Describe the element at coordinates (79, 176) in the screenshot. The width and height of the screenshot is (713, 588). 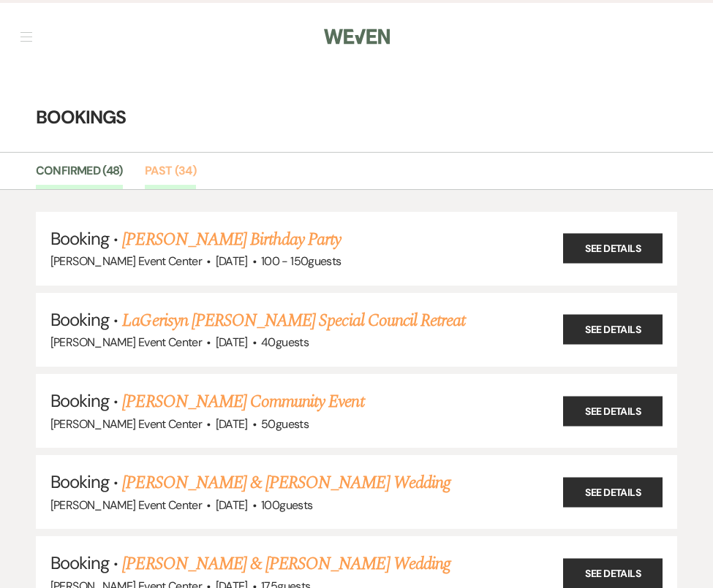
I see `a: Confirmed (48)` at that location.